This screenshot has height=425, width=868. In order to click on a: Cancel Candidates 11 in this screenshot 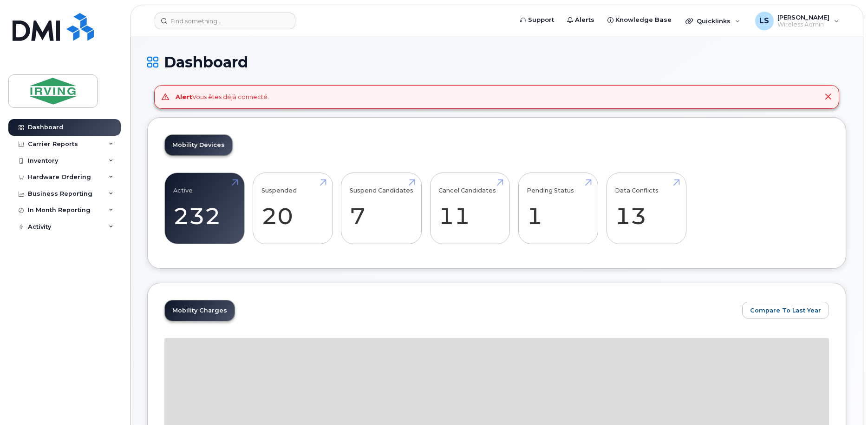, I will do `click(470, 208)`.